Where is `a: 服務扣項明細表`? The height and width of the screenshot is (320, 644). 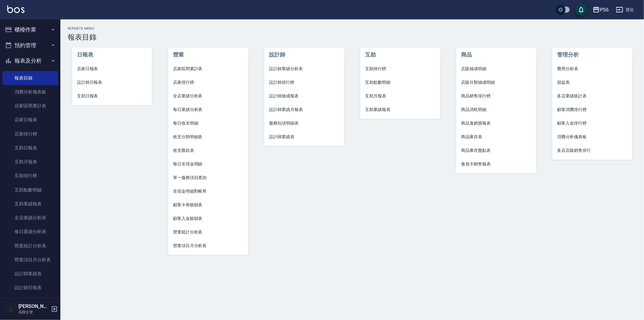
a: 服務扣項明細表 is located at coordinates (303, 123).